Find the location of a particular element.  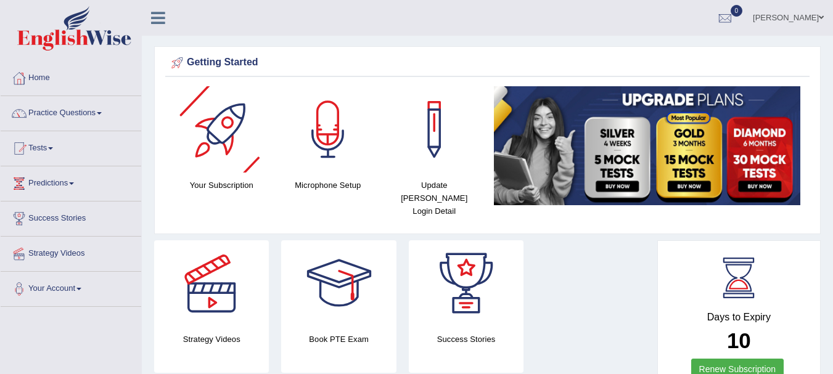

a: Your Account is located at coordinates (71, 287).